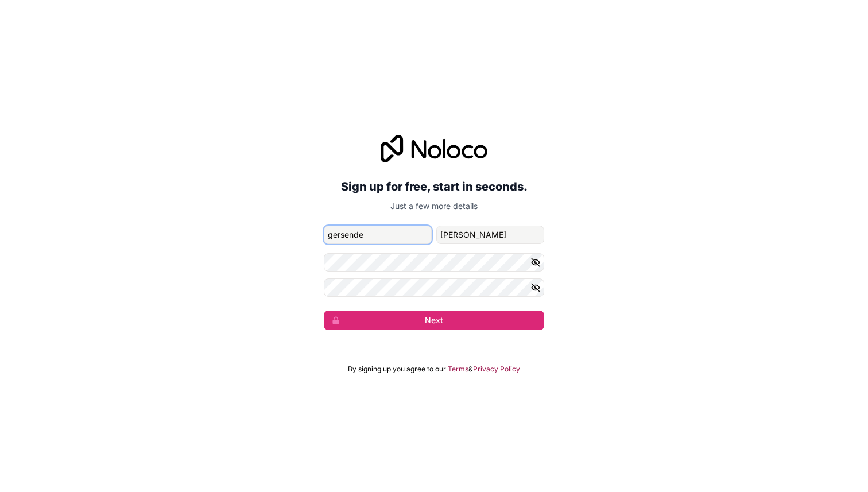 Image resolution: width=868 pixels, height=492 pixels. What do you see at coordinates (490, 235) in the screenshot?
I see `input: family-name` at bounding box center [490, 235].